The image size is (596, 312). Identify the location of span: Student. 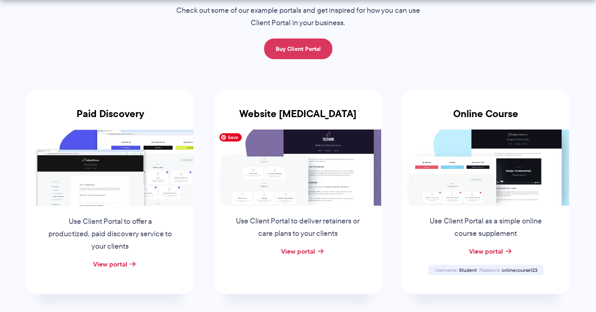
(467, 270).